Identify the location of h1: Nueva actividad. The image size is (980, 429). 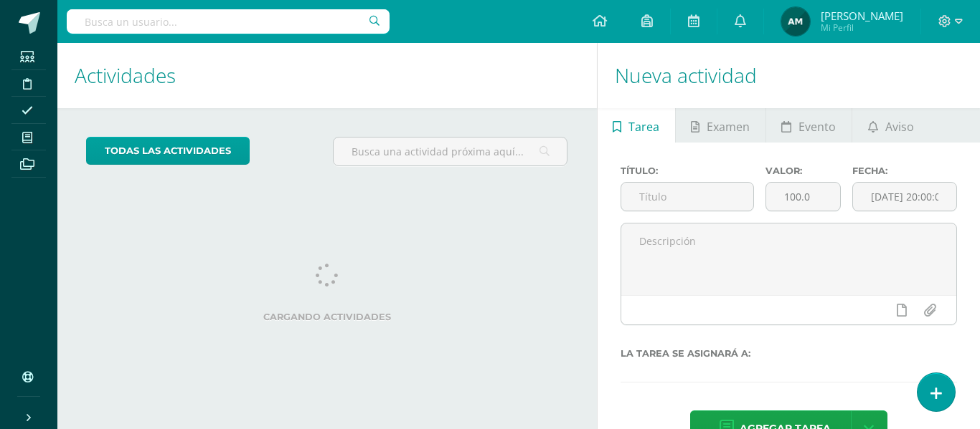
(789, 75).